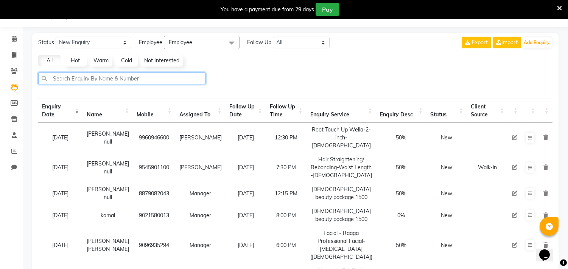 This screenshot has width=568, height=269. I want to click on div: You have a payment due from 29 days, so click(267, 9).